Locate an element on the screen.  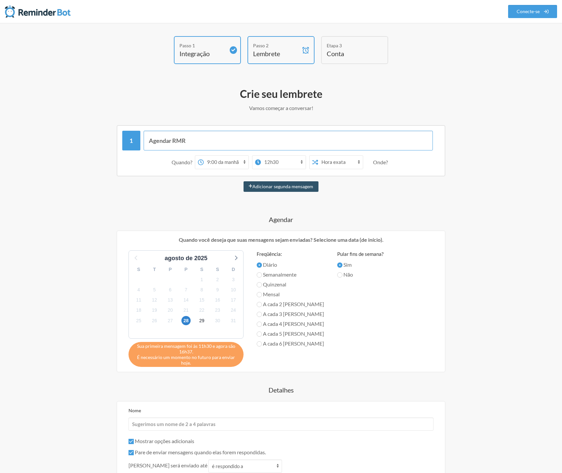
span: quinta-feira, 4 de setembro de 2025 is located at coordinates (139, 290).